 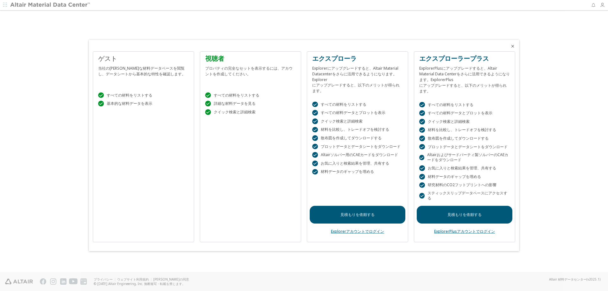 I want to click on font: Explorerアカウントでログイン, so click(x=358, y=231).